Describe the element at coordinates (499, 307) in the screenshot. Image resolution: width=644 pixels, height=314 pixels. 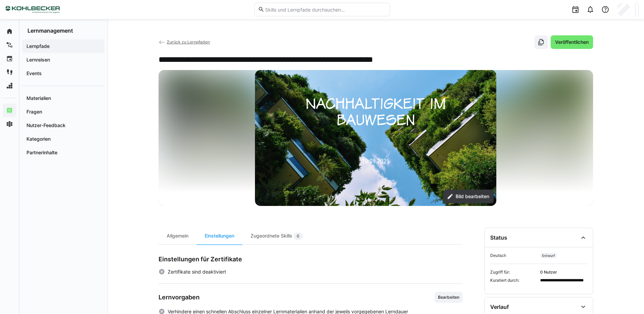
I see `div: Verlauf` at that location.